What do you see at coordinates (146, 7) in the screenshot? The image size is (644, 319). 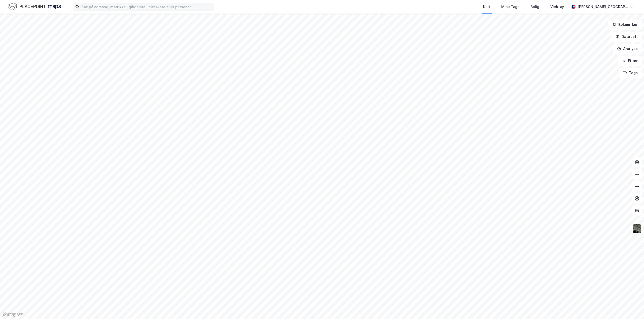 I see `input: Søk på adresse, matrikkel, gårdeiere, leietakere eller personer` at bounding box center [146, 7].